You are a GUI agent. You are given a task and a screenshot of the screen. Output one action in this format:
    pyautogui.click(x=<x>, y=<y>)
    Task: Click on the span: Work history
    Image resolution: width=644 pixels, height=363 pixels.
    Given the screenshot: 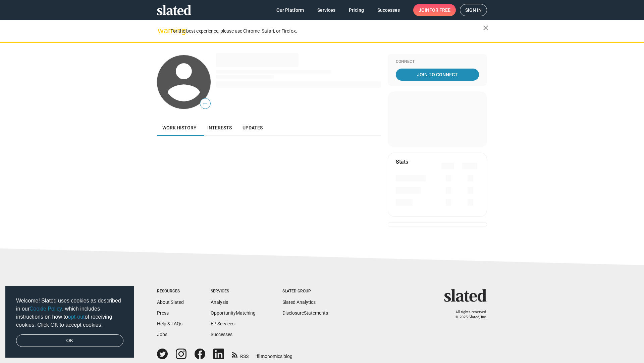 What is the action you would take?
    pyautogui.click(x=179, y=128)
    